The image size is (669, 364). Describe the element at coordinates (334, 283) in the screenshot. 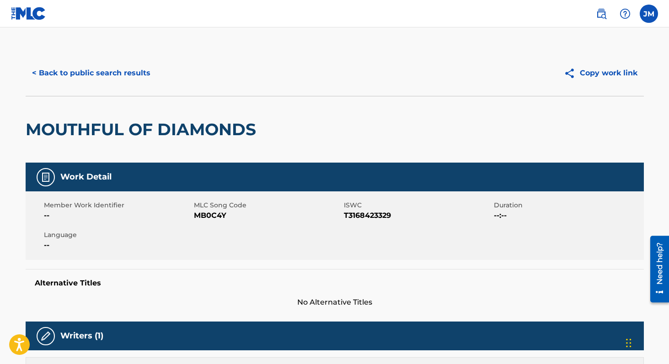

I see `h5: Alternative Titles` at that location.